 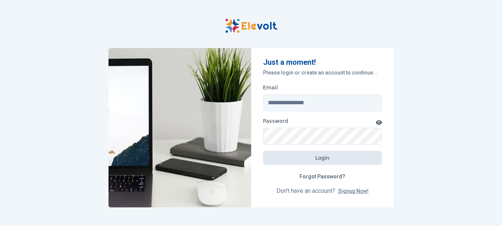 What do you see at coordinates (323, 73) in the screenshot?
I see `p: Please login or create an account to continue...` at bounding box center [323, 73].